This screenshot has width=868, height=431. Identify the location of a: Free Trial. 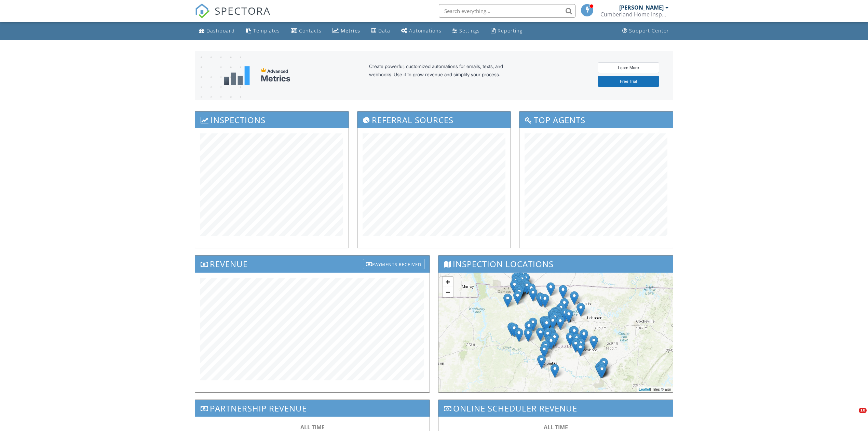
(628, 82).